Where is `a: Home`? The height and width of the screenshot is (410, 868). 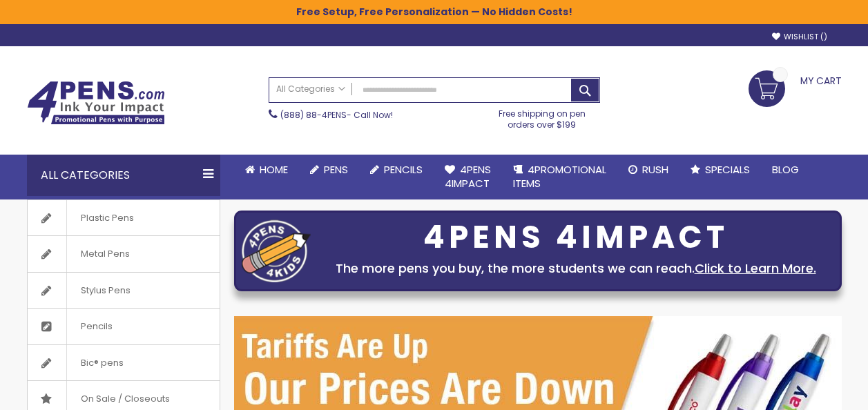
a: Home is located at coordinates (267, 170).